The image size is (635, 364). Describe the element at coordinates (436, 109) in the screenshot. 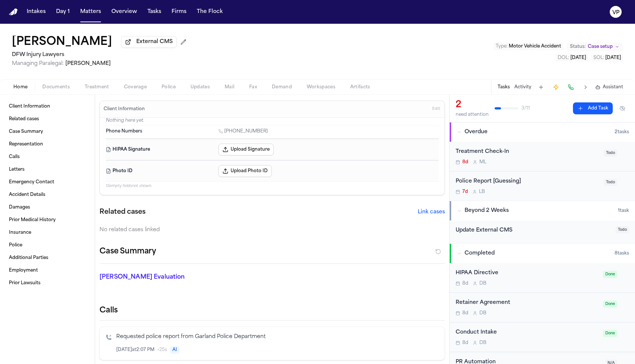

I see `span: Edit` at that location.